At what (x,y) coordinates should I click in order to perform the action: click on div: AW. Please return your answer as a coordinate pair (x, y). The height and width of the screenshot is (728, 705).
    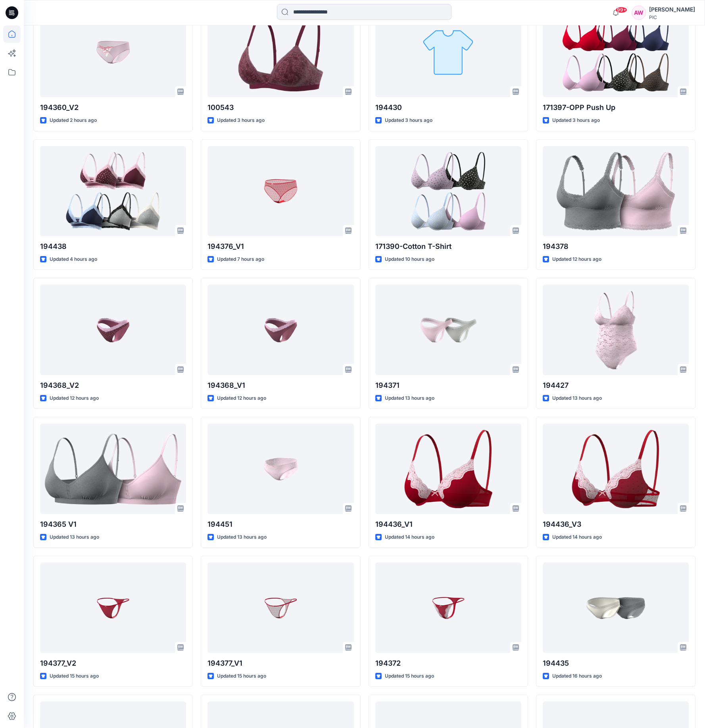
    Looking at the image, I should click on (639, 12).